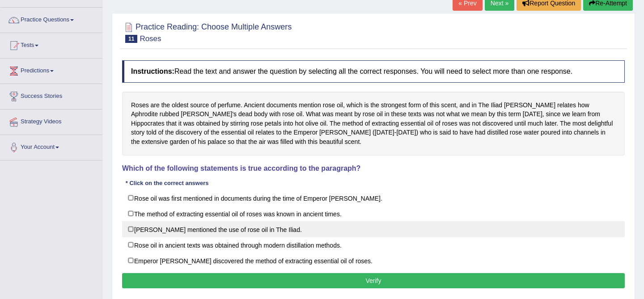 Image resolution: width=644 pixels, height=299 pixels. What do you see at coordinates (51, 95) in the screenshot?
I see `a: Success Stories` at bounding box center [51, 95].